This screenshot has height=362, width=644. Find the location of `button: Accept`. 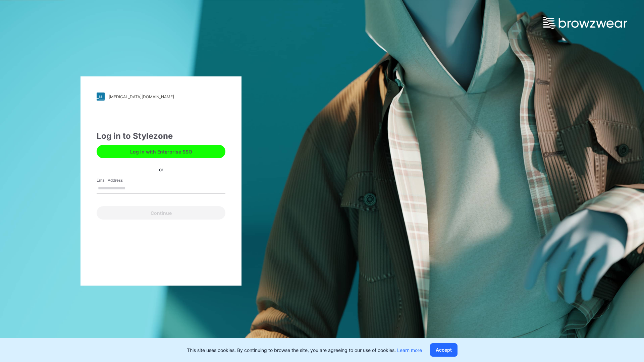

button: Accept is located at coordinates (444, 349).